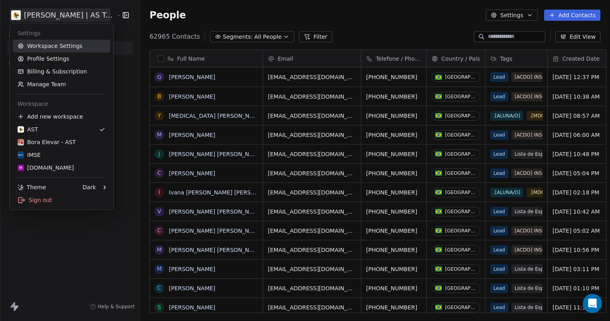  I want to click on div: Theme, so click(32, 187).